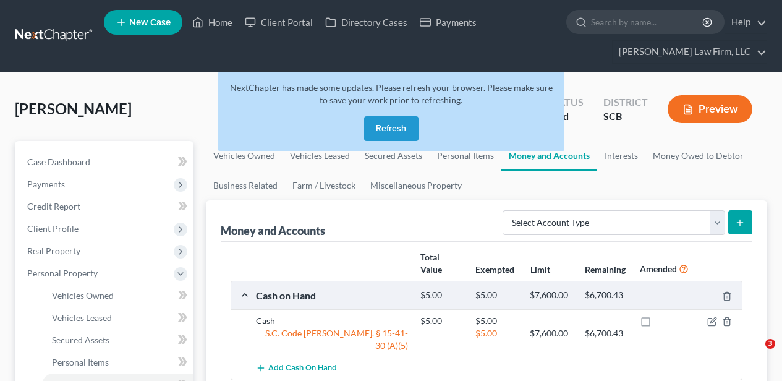 The height and width of the screenshot is (381, 782). I want to click on div: District, so click(625, 102).